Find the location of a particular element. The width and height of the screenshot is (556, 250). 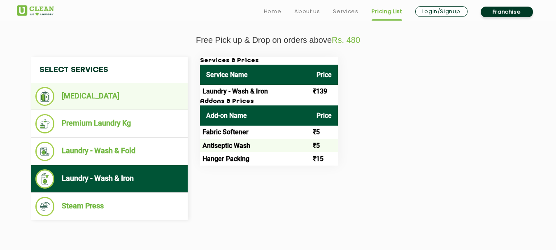

a: Login/Signup is located at coordinates (441, 12).